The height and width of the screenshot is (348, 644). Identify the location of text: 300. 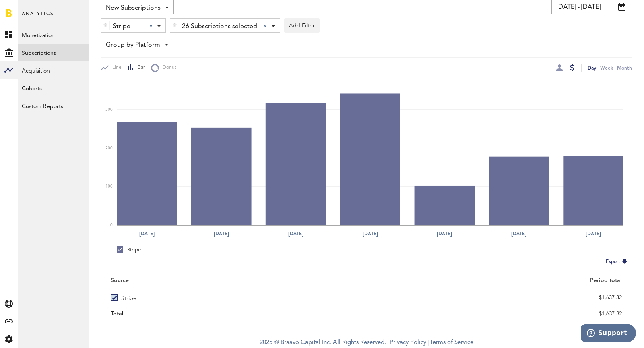
(109, 110).